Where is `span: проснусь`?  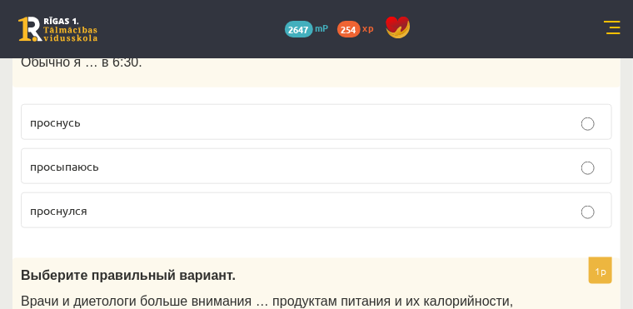 span: проснусь is located at coordinates (55, 122).